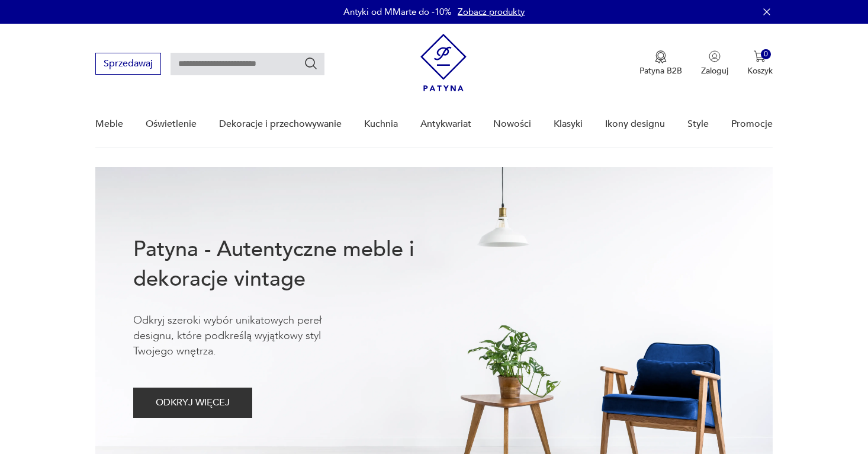 The image size is (868, 454). I want to click on button: Zaloguj, so click(715, 64).